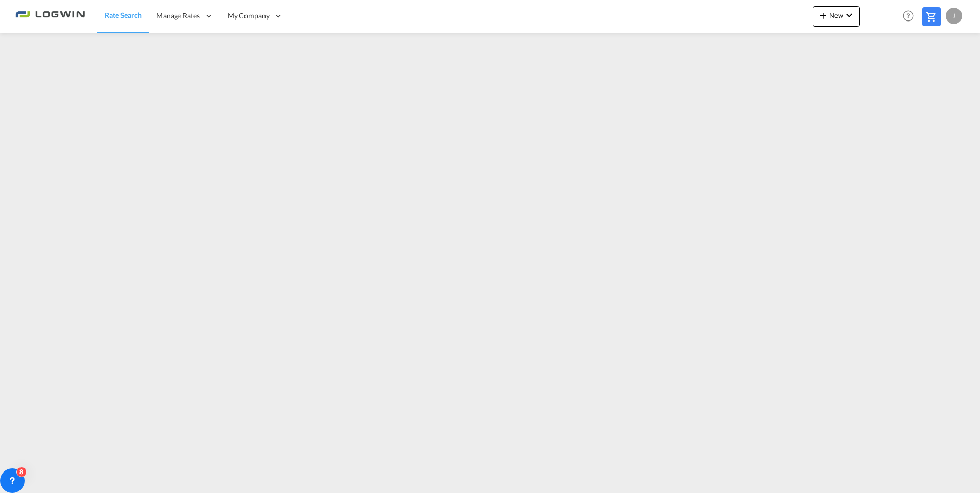  Describe the element at coordinates (249, 16) in the screenshot. I see `span: My Company` at that location.